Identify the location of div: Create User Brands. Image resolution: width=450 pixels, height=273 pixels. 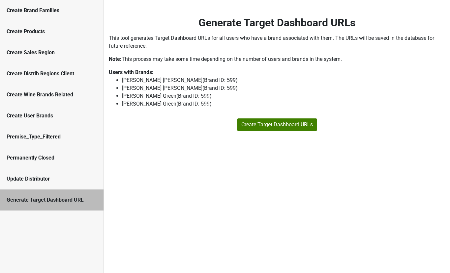
(52, 116).